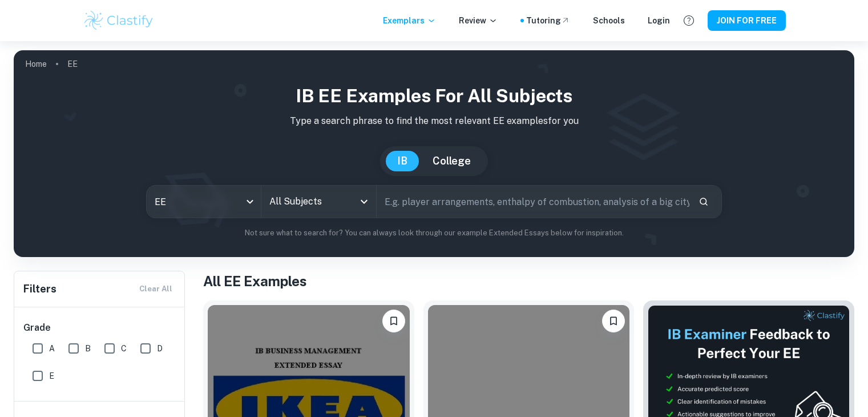 Image resolution: width=868 pixels, height=417 pixels. Describe the element at coordinates (119, 20) in the screenshot. I see `a: Clastify logo` at that location.